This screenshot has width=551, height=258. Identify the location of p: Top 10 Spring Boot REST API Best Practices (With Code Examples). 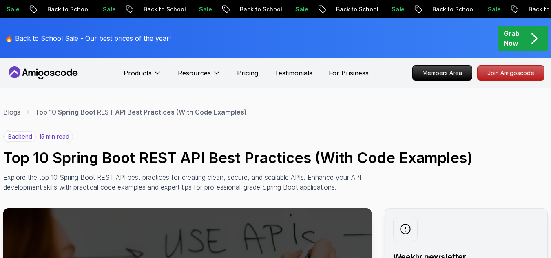
(141, 112).